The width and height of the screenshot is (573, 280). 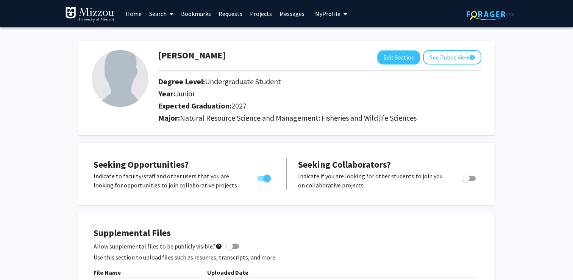 What do you see at coordinates (120, 78) in the screenshot?
I see `img: Profile Picture` at bounding box center [120, 78].